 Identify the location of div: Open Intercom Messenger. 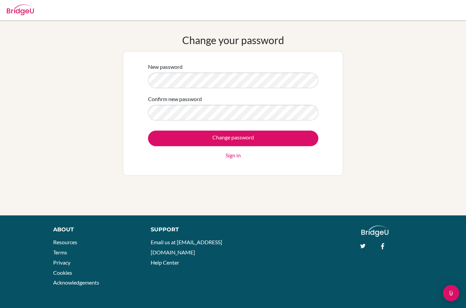
(451, 293).